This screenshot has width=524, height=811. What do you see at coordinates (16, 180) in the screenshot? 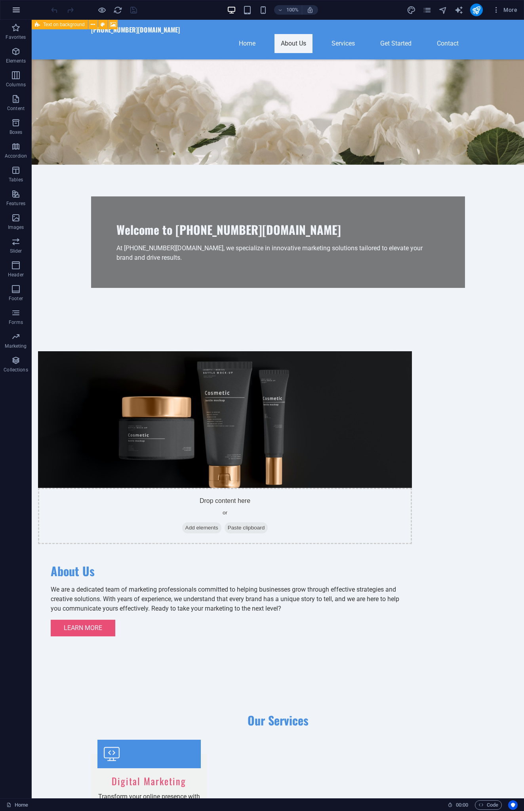
I see `p: Tables` at bounding box center [16, 180].